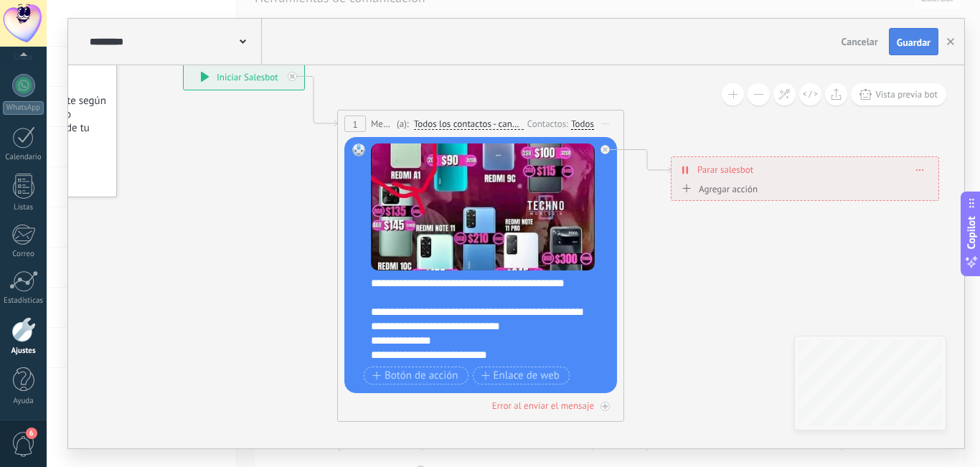 The width and height of the screenshot is (980, 467). What do you see at coordinates (543, 405) in the screenshot?
I see `div: Error al enviar el mensaje` at bounding box center [543, 405].